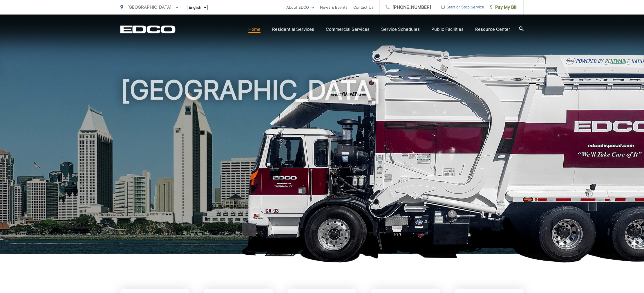  Describe the element at coordinates (333, 8) in the screenshot. I see `a: News & Events` at that location.